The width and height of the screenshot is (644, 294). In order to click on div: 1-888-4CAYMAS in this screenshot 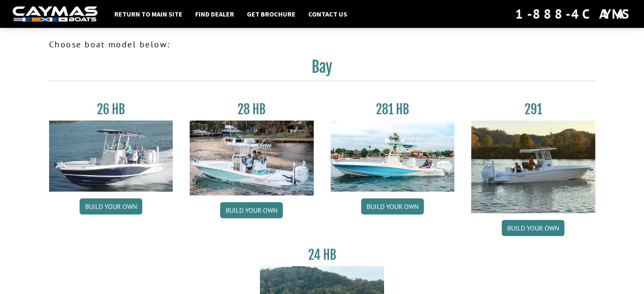, I will do `click(573, 14)`.